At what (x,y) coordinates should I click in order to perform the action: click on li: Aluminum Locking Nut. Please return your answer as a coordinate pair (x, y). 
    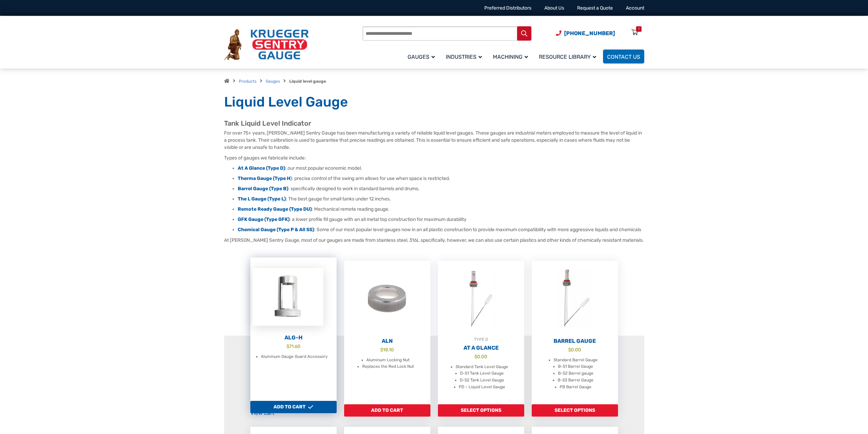
    Looking at the image, I should click on (388, 360).